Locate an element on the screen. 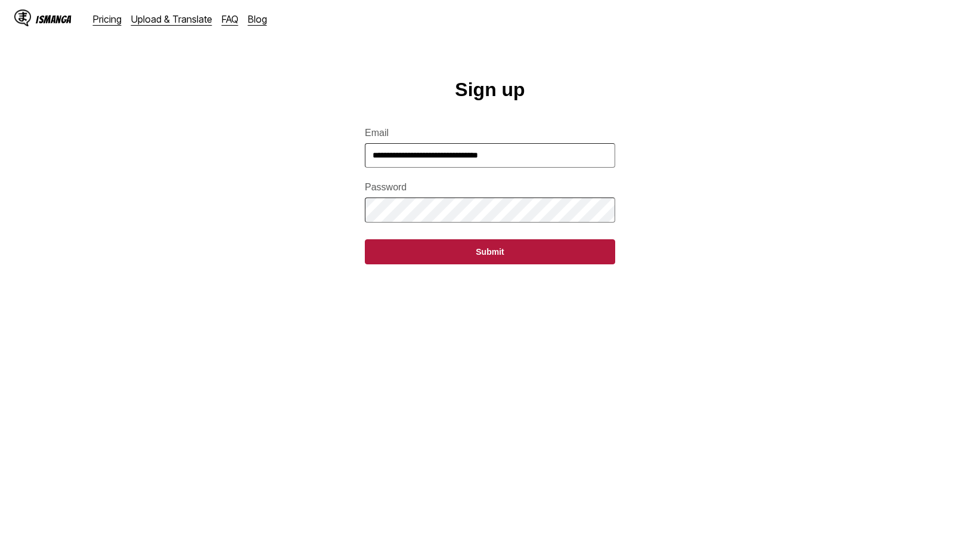 The image size is (980, 543). a: FAQ is located at coordinates (230, 19).